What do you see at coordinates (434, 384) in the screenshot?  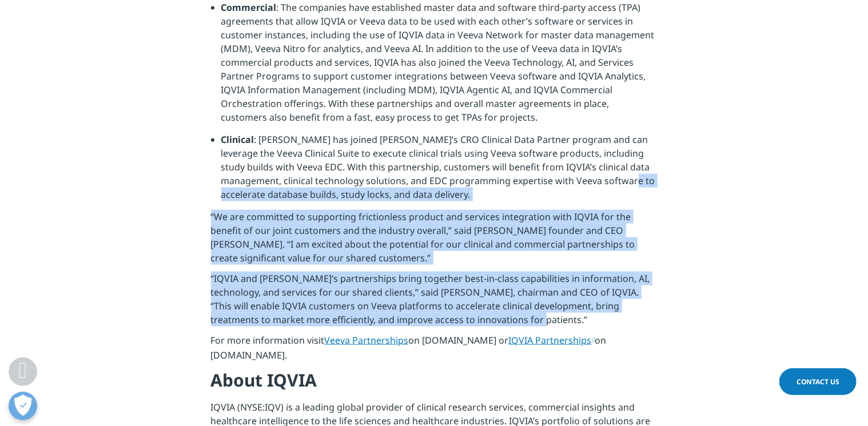 I see `h4: About IQVIA` at bounding box center [434, 384].